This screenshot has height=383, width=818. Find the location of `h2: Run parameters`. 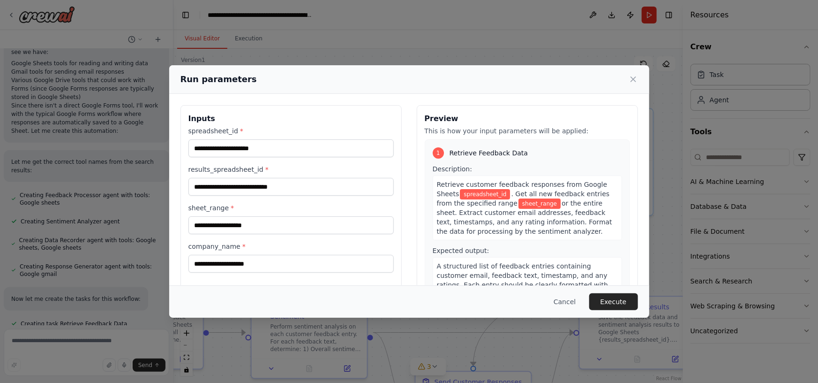

h2: Run parameters is located at coordinates (218, 79).